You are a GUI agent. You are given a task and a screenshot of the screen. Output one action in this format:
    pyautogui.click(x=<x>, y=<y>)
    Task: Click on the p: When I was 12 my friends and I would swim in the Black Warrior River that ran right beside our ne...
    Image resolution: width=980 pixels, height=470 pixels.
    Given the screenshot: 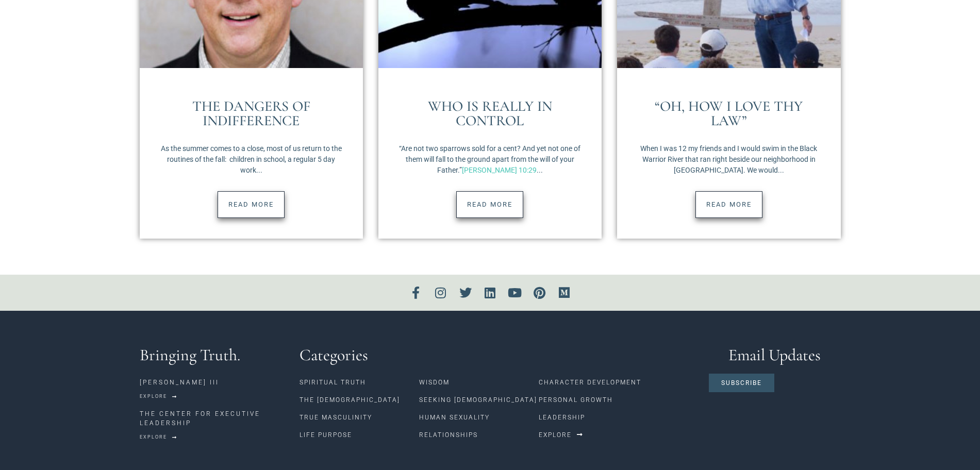 What is the action you would take?
    pyautogui.click(x=728, y=159)
    